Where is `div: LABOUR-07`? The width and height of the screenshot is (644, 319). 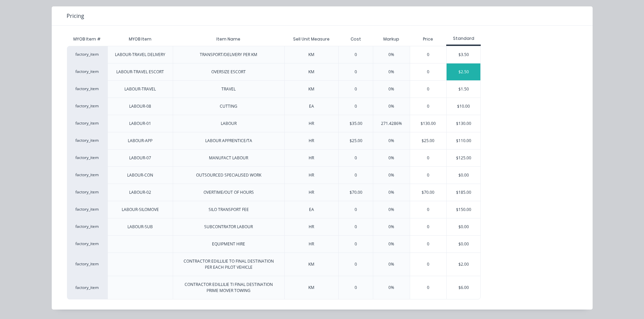
div: LABOUR-07 is located at coordinates (140, 158).